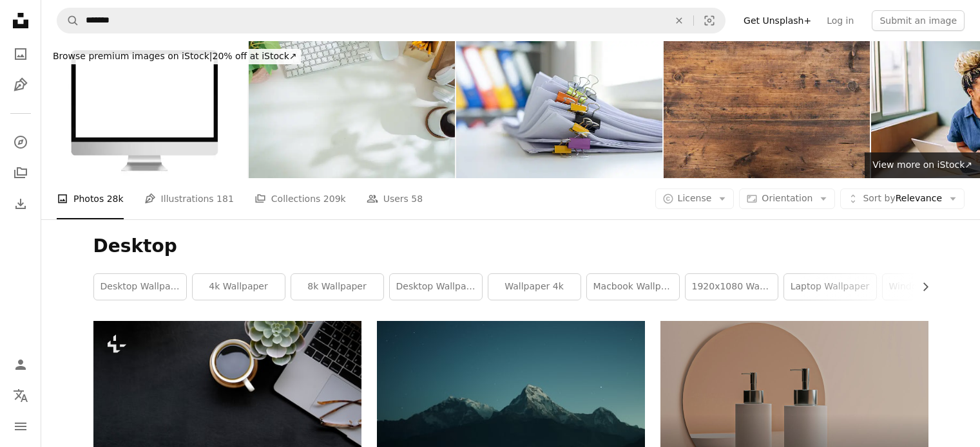 The height and width of the screenshot is (447, 980). I want to click on a: Illustrations 181, so click(189, 199).